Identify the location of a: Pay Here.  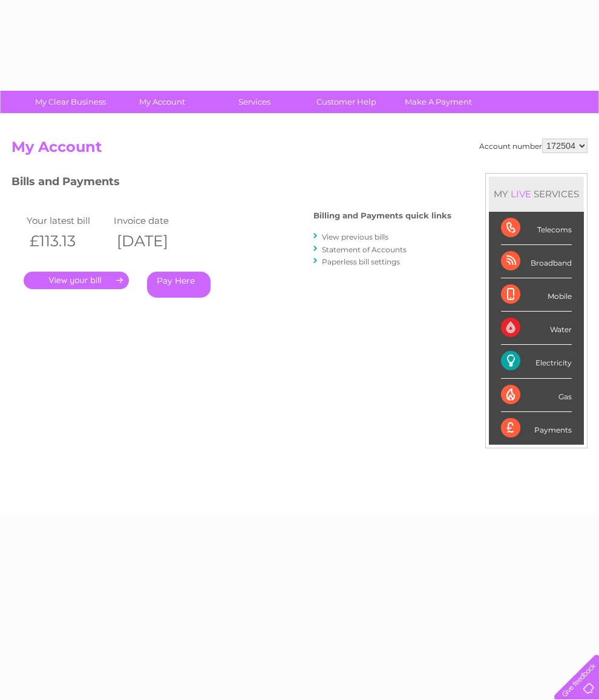
(179, 285).